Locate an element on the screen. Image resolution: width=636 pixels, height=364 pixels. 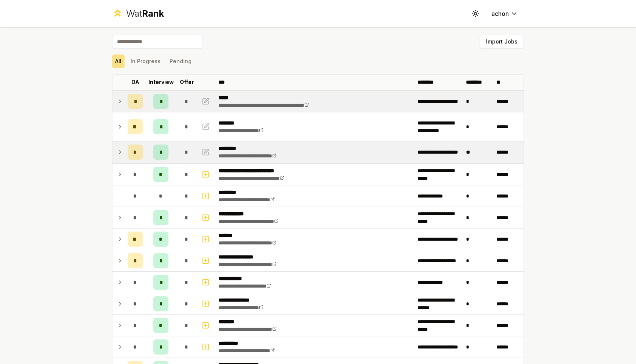
span: achon is located at coordinates (500, 14).